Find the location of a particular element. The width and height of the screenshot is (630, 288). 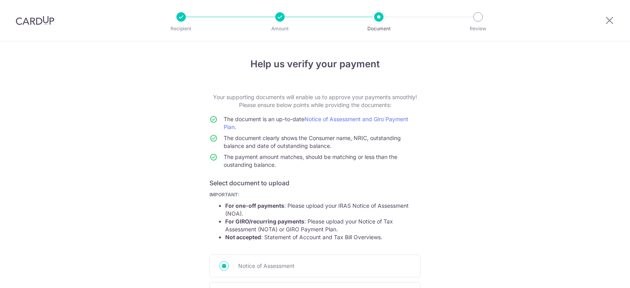

span: Notice of Assessment is located at coordinates (324, 266).